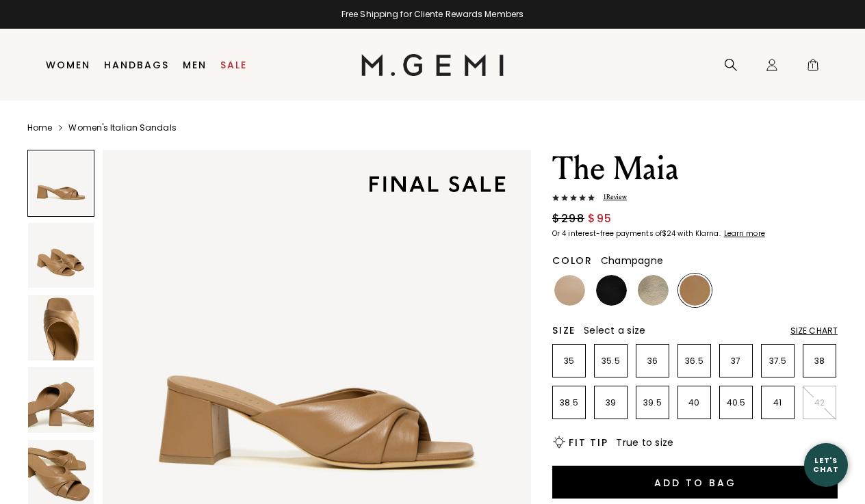  I want to click on klarna-placement-style-amount: $24, so click(668, 233).